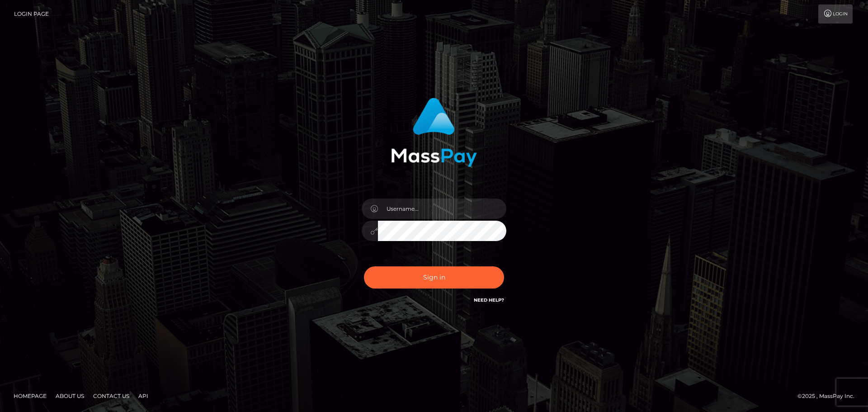 The width and height of the screenshot is (868, 412). Describe the element at coordinates (70, 396) in the screenshot. I see `a: About Us` at that location.